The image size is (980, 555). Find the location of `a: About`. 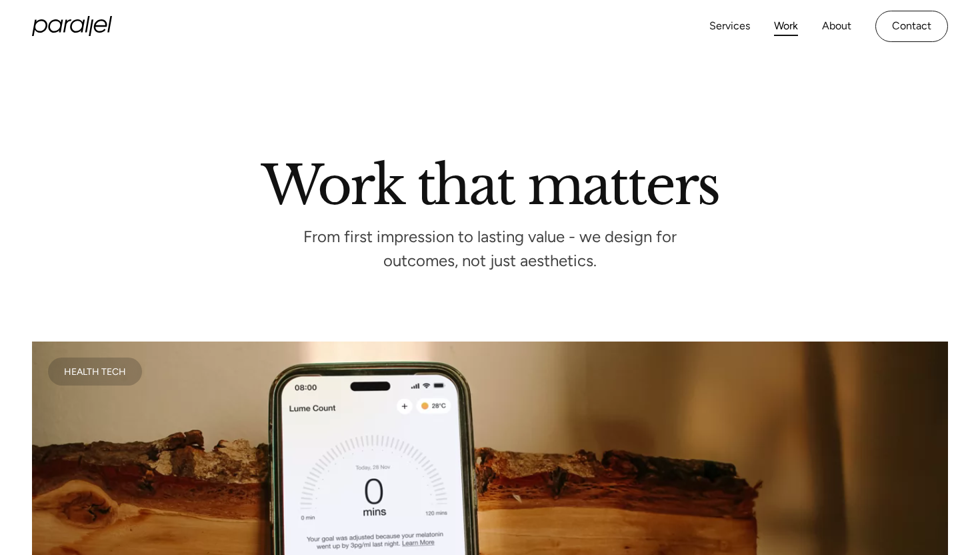

a: About is located at coordinates (837, 26).